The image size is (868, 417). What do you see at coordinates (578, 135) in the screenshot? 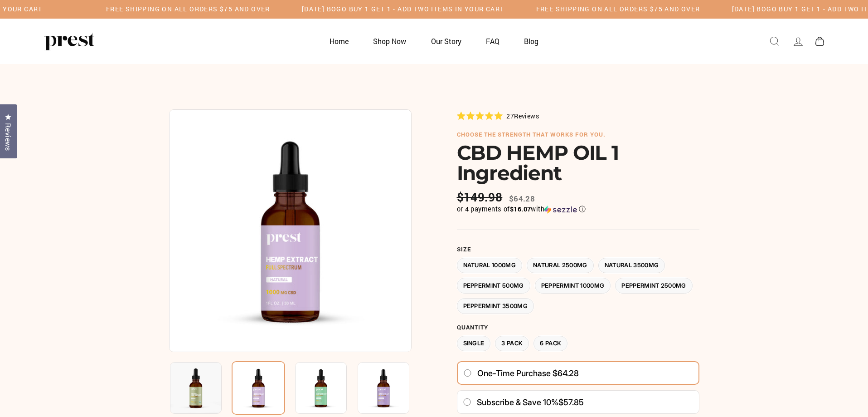
I see `h6: choose the strength that works for you.` at bounding box center [578, 135].